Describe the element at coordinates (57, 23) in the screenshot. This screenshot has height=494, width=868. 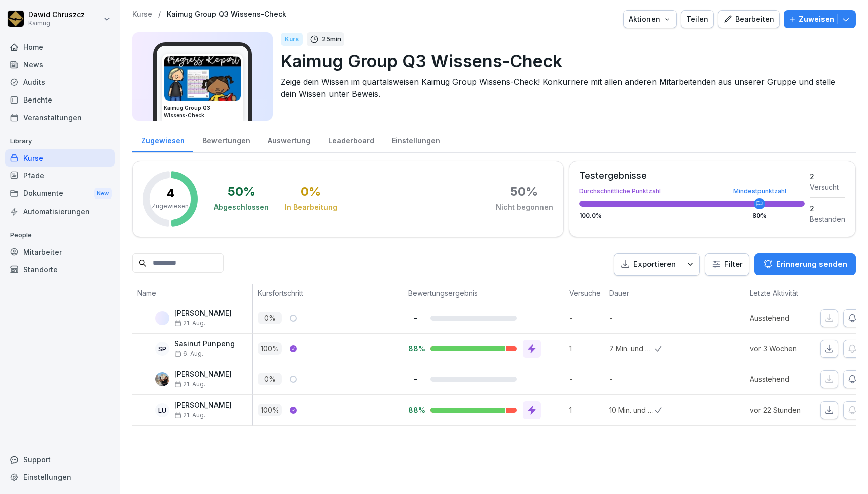
I see `p: Kaimug` at that location.